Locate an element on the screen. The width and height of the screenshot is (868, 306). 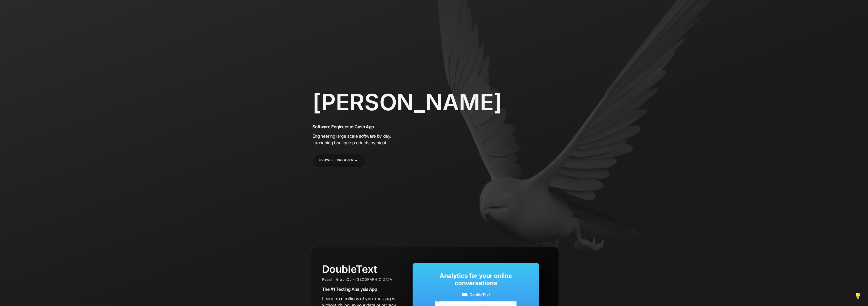
span: Engineering large scale software by day. is located at coordinates (352, 136).